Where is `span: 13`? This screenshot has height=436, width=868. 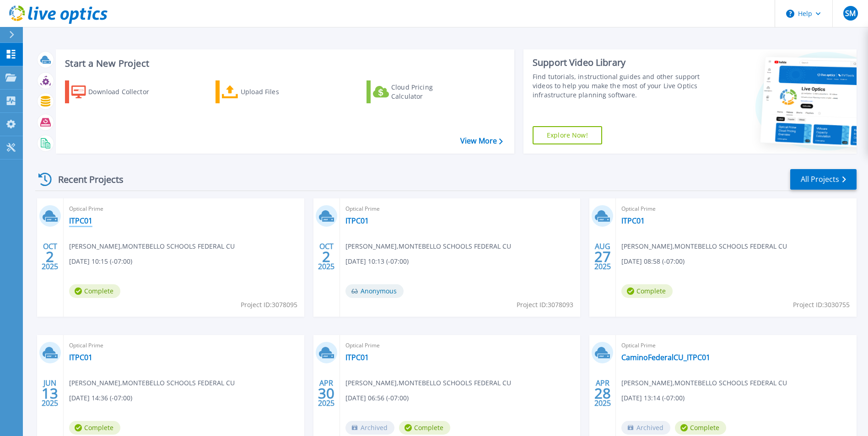 span: 13 is located at coordinates (50, 393).